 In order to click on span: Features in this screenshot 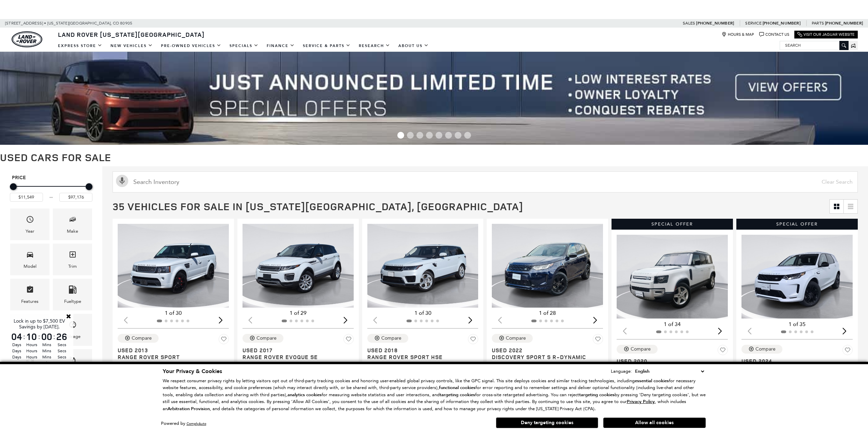, I will do `click(30, 290)`.